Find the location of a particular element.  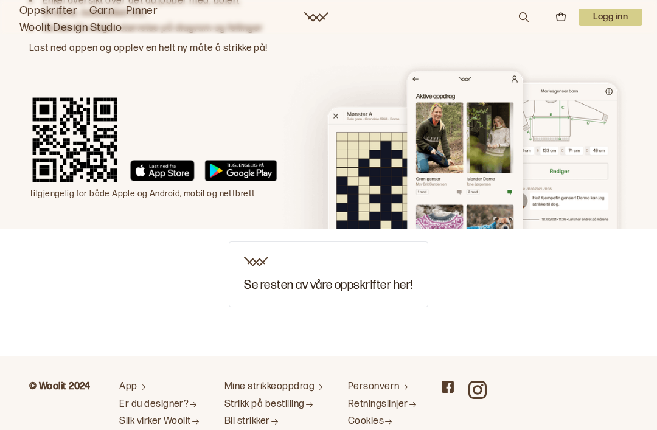

a: Retningslinjer is located at coordinates (383, 405).